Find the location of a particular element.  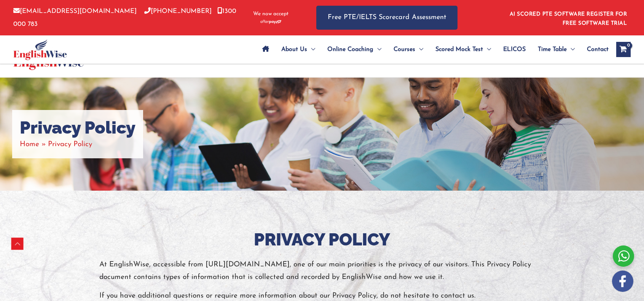

aside: Header Widget 1 is located at coordinates (568, 18).